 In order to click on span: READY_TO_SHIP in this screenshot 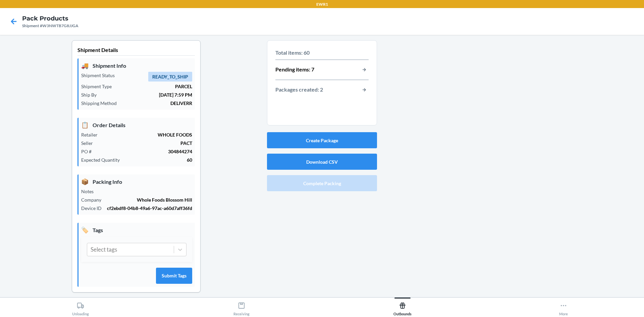, I will do `click(170, 77)`.